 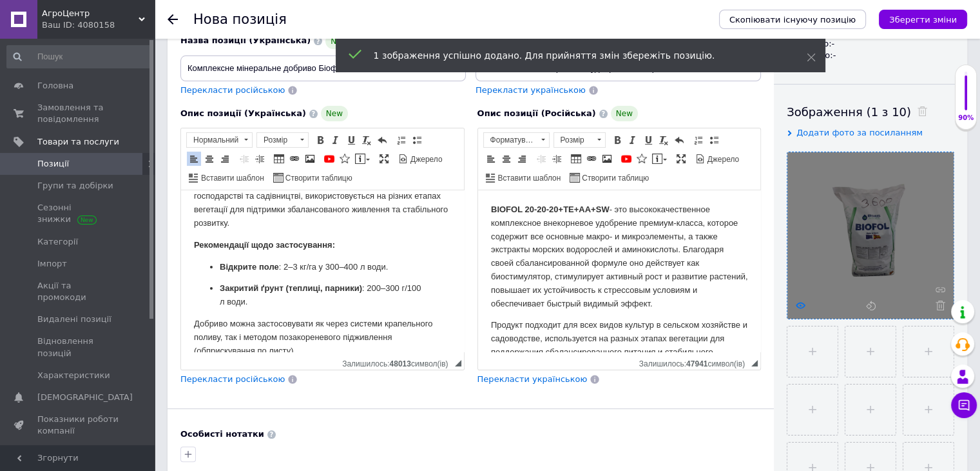 What do you see at coordinates (75, 186) in the screenshot?
I see `span: Групи та добірки` at bounding box center [75, 186].